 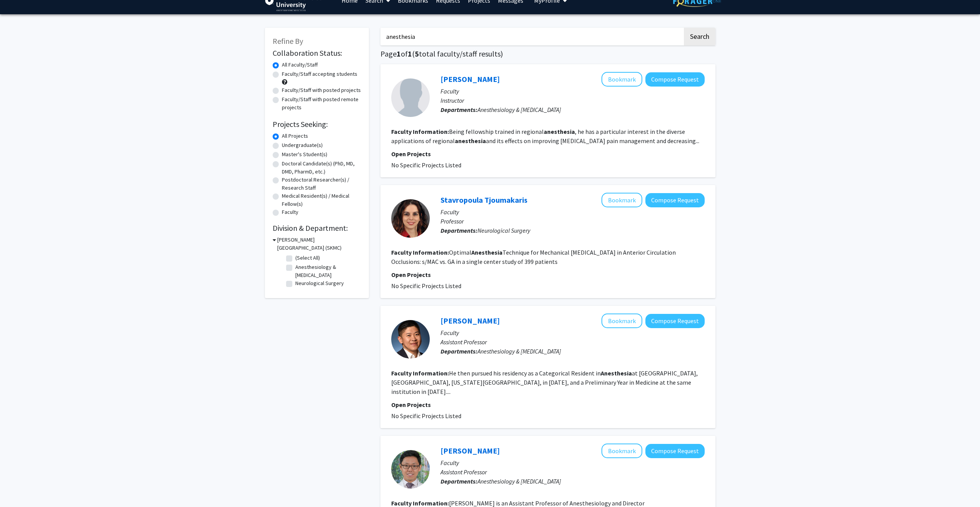 I want to click on label: All Projects, so click(x=295, y=136).